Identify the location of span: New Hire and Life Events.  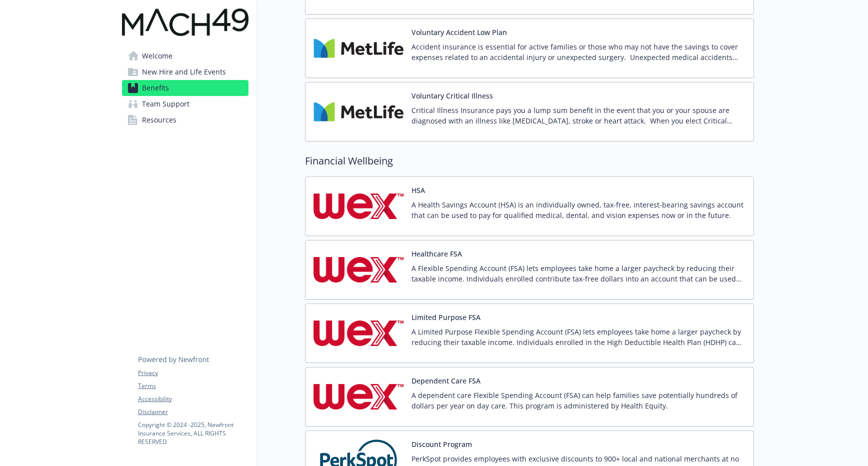
(184, 72).